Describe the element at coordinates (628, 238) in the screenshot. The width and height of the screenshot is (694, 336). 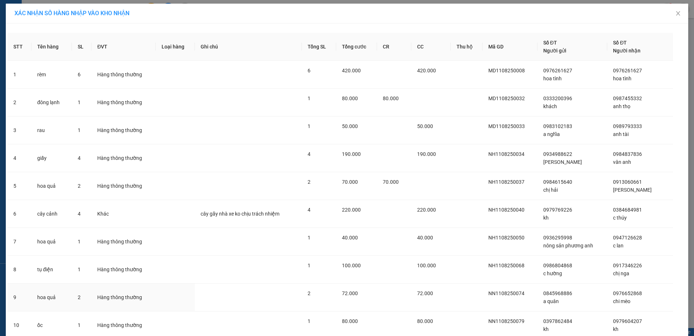
I see `span: 0947126628` at that location.